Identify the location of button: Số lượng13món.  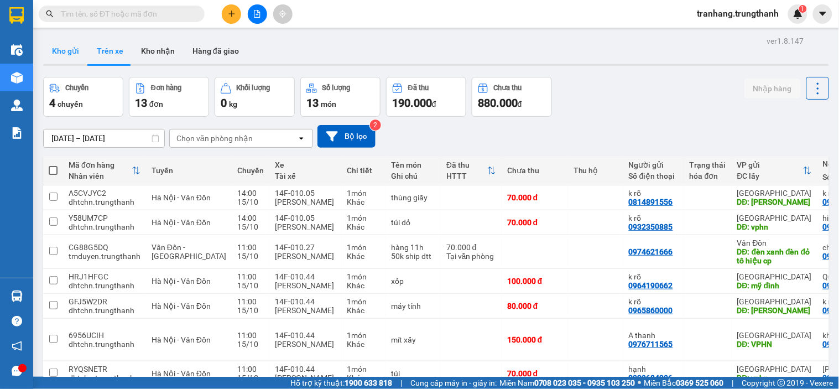
(340, 97).